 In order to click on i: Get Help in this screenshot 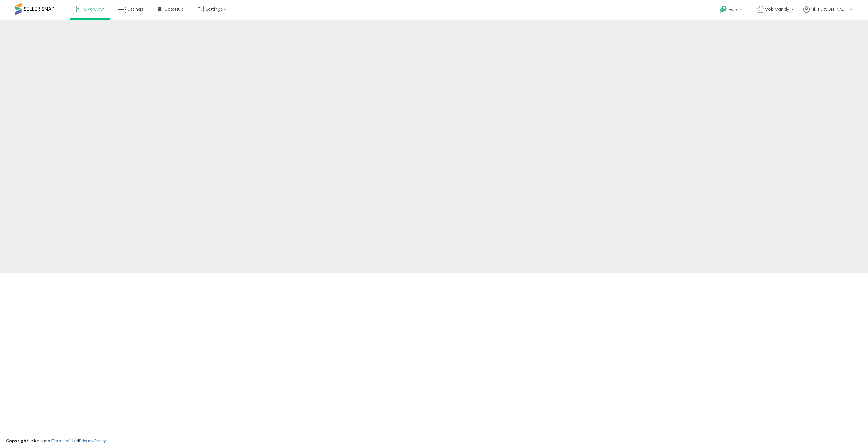, I will do `click(723, 9)`.